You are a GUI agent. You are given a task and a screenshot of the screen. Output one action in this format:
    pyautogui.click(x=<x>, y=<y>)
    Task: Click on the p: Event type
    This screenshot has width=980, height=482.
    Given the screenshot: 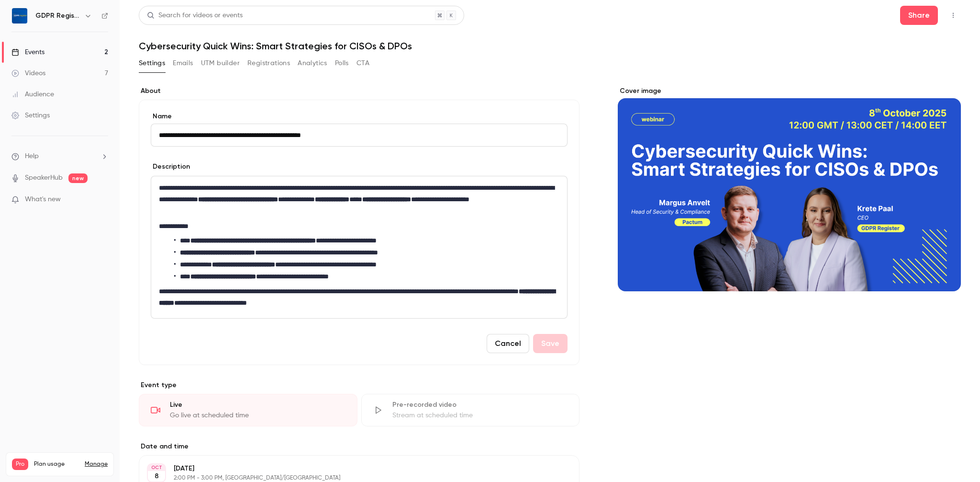 What is the action you would take?
    pyautogui.click(x=359, y=386)
    